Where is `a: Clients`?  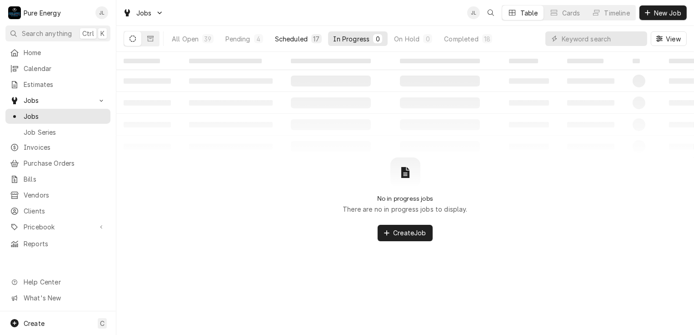
a: Clients is located at coordinates (58, 211).